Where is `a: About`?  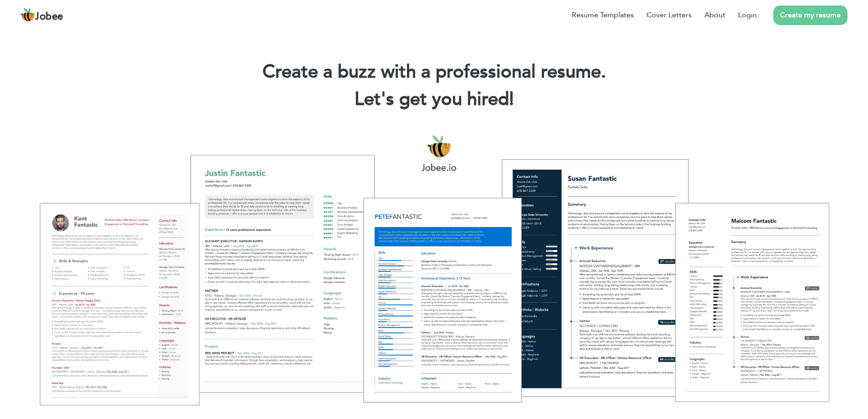 a: About is located at coordinates (715, 15).